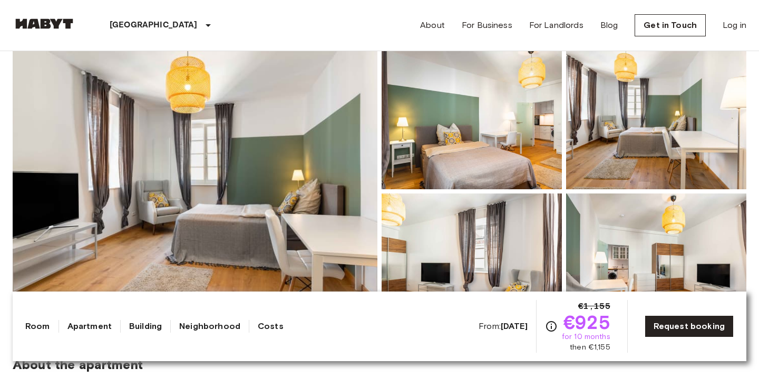 The image size is (759, 378). I want to click on img: Habyt, so click(44, 24).